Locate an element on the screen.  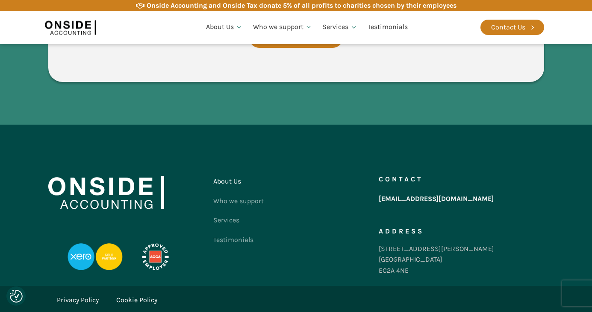
h5: Address is located at coordinates (401, 232).